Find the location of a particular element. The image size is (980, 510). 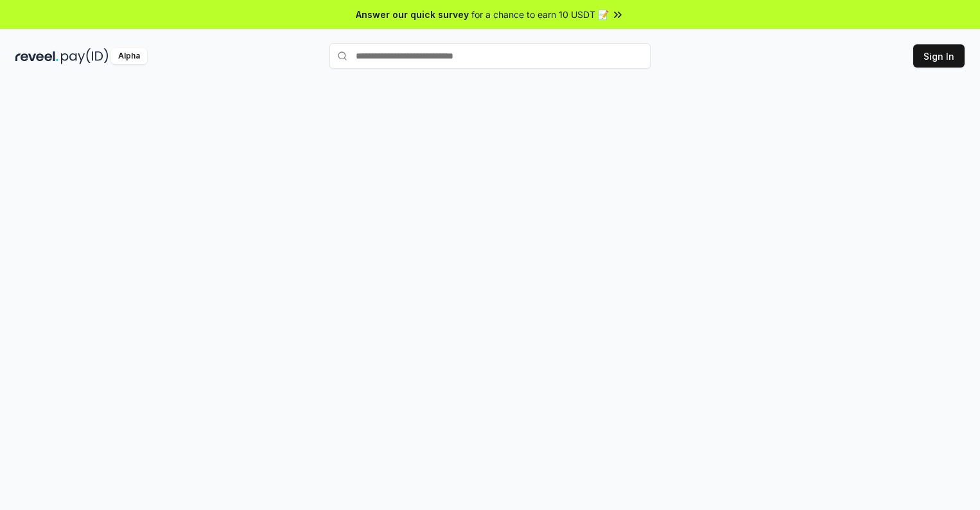

button: Sign In is located at coordinates (940, 56).